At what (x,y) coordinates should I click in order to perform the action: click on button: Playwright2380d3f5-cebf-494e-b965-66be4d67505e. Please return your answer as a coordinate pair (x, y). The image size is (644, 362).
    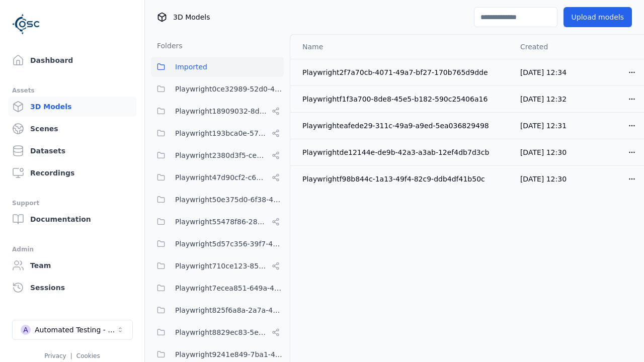
    Looking at the image, I should click on (217, 155).